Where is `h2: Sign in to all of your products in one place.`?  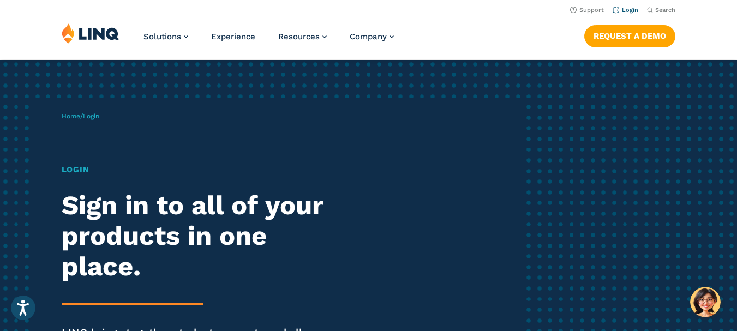
h2: Sign in to all of your products in one place. is located at coordinates (203, 236).